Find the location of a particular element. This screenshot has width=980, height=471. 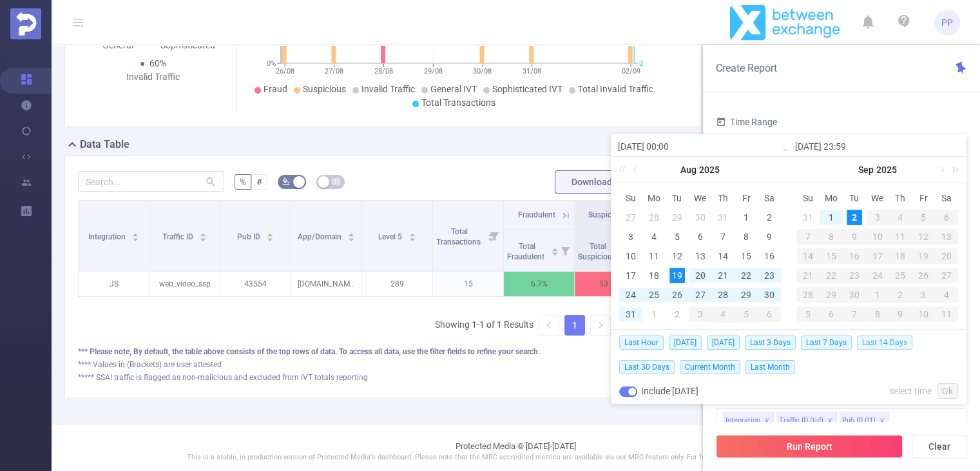

div: General is located at coordinates (118, 45).